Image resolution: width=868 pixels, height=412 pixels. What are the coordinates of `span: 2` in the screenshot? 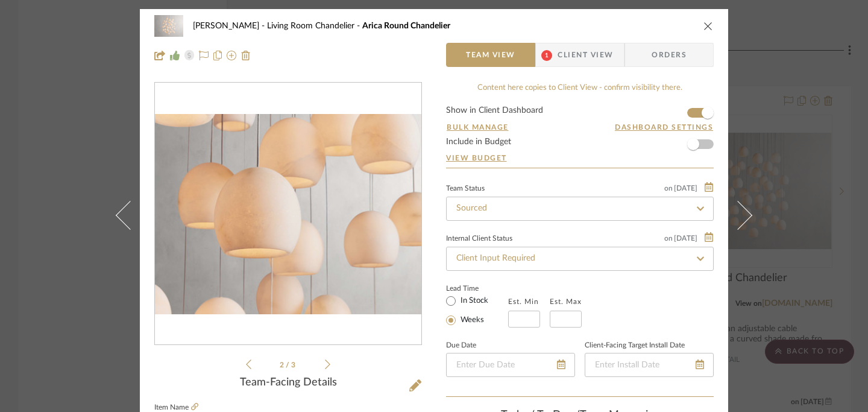 It's located at (283, 365).